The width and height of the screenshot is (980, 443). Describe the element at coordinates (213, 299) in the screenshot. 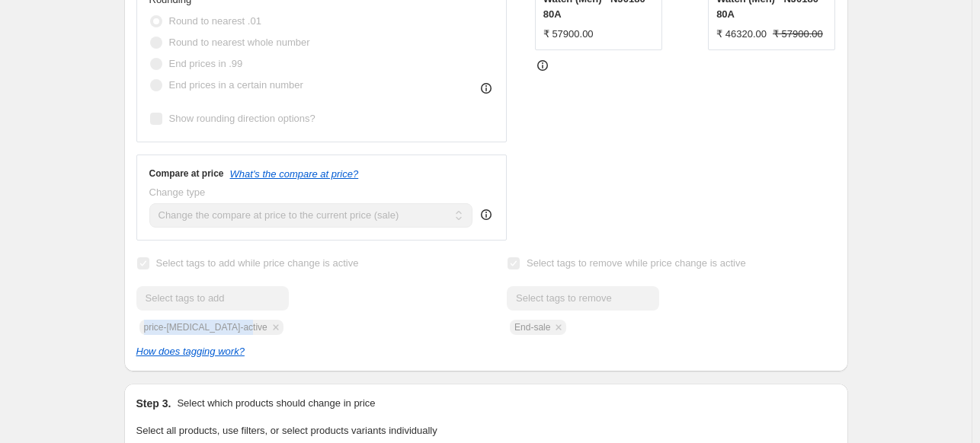

I see `input: Select tags to add` at that location.